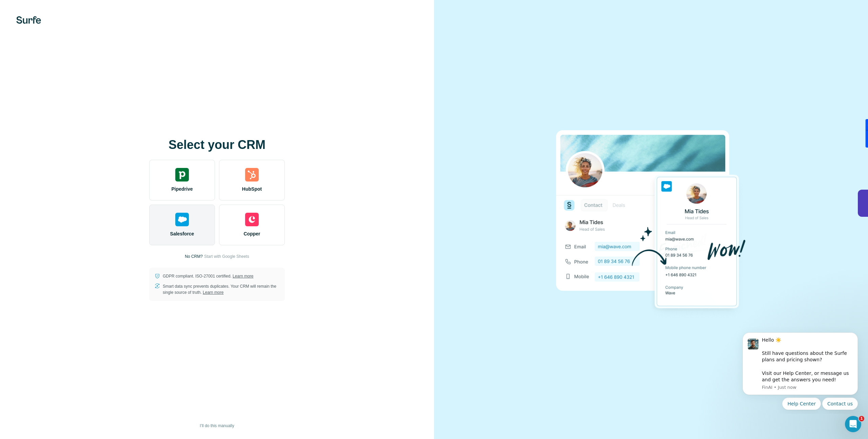 This screenshot has width=868, height=439. What do you see at coordinates (194, 256) in the screenshot?
I see `p: No CRM?` at bounding box center [194, 256].